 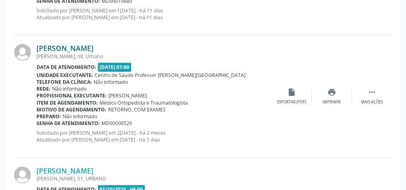 What do you see at coordinates (49, 116) in the screenshot?
I see `b: Preparo:` at bounding box center [49, 116].